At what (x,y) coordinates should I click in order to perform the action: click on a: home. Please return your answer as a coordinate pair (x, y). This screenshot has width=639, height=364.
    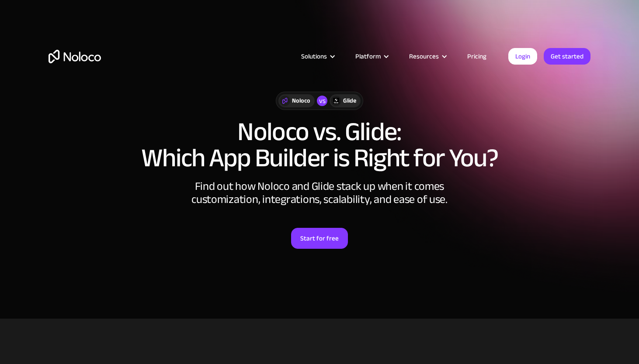
    Looking at the image, I should click on (75, 57).